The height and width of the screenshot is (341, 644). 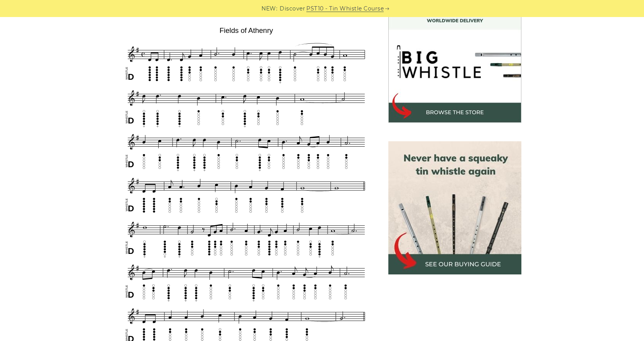 I want to click on span: Discover, so click(x=293, y=9).